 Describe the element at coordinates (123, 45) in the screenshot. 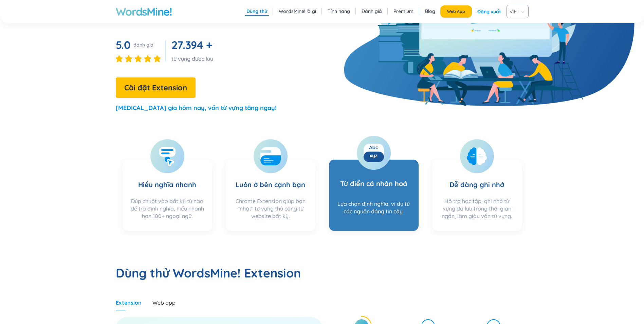

I see `span: 5.0` at that location.